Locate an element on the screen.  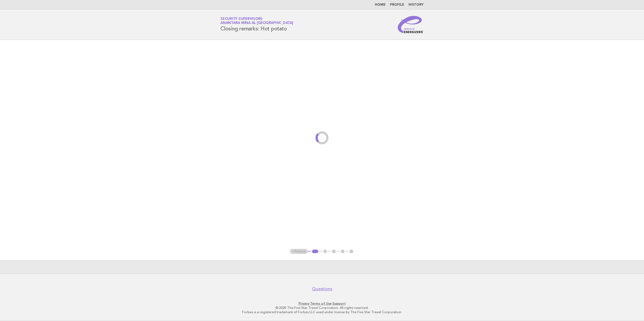
a: Profile is located at coordinates (397, 5).